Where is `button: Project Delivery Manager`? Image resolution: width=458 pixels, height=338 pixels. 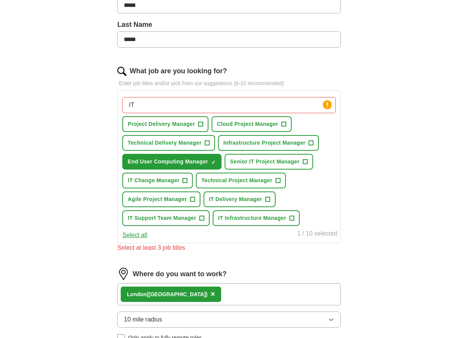
button: Project Delivery Manager is located at coordinates (165, 124).